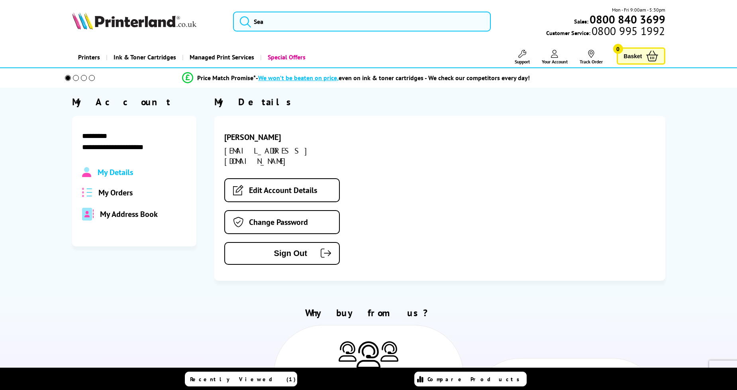 The width and height of the screenshot is (737, 390). What do you see at coordinates (282, 222) in the screenshot?
I see `a: Change Password` at bounding box center [282, 222].